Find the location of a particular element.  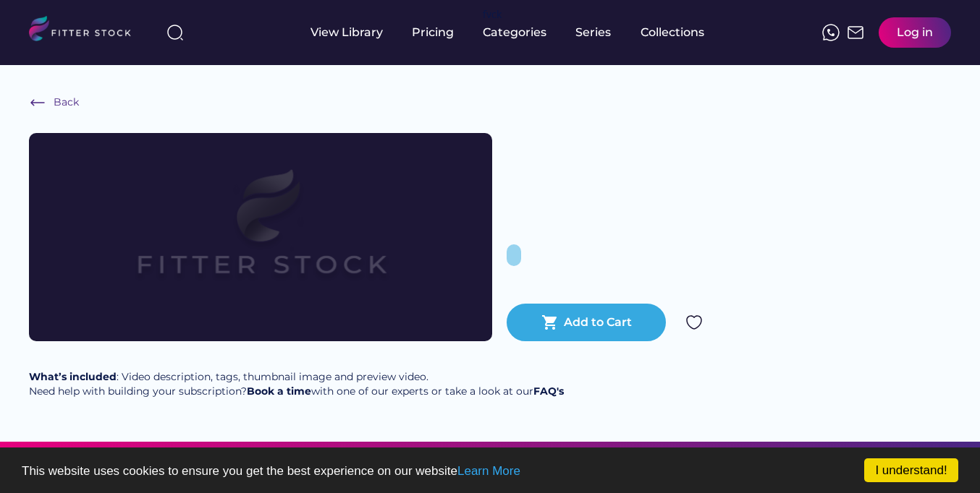

div: Categories is located at coordinates (514, 33).